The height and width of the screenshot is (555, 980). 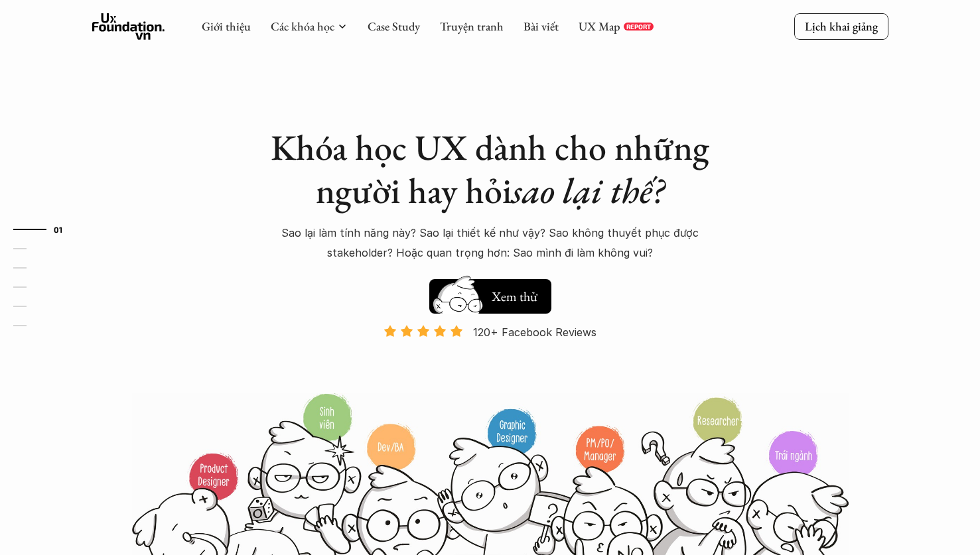 I want to click on a: Các khóa học, so click(x=302, y=26).